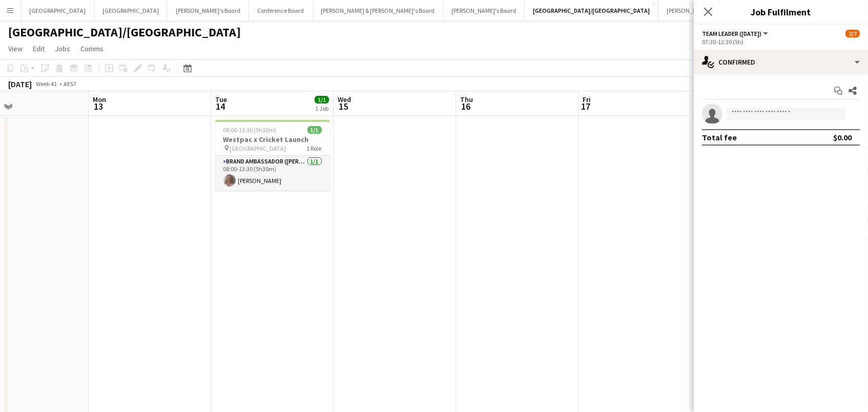 This screenshot has height=412, width=868. I want to click on div: AEST, so click(70, 84).